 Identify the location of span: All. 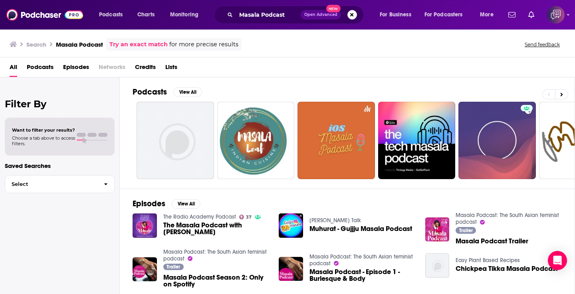
(13, 69).